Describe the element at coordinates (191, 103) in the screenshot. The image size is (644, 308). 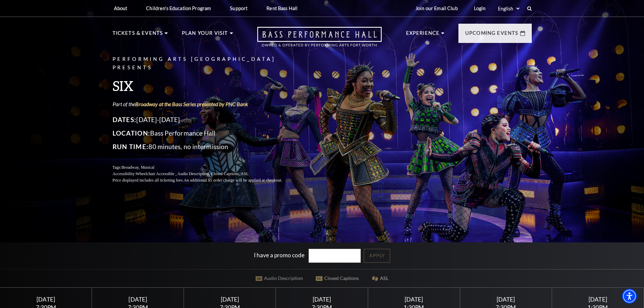
I see `a: Broadway at the Bass Series presented by PNC Bank - open in a new tab` at that location.